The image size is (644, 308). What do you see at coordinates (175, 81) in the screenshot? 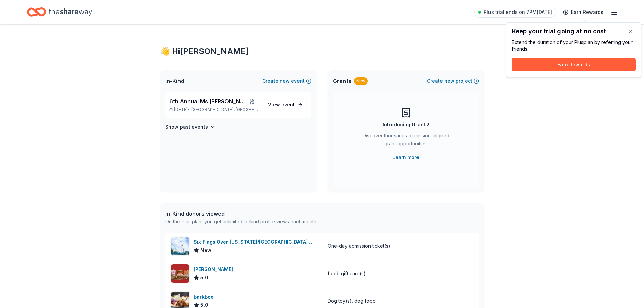
I see `span: In-Kind` at bounding box center [175, 81].